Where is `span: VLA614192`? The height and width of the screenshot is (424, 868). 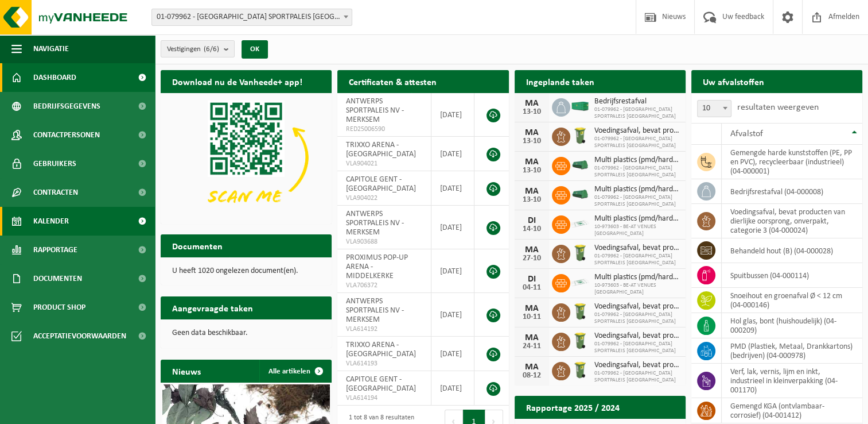 span: VLA614192 is located at coordinates (384, 329).